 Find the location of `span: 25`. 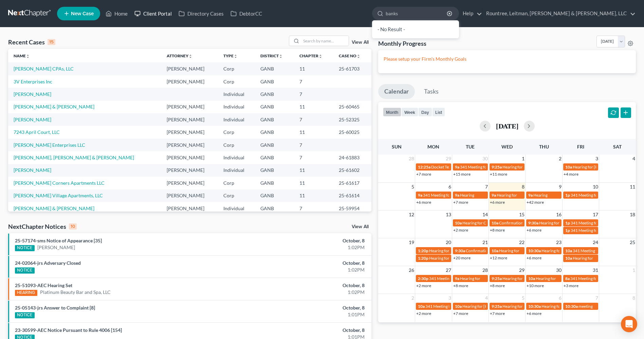

span: 25 is located at coordinates (632, 243).